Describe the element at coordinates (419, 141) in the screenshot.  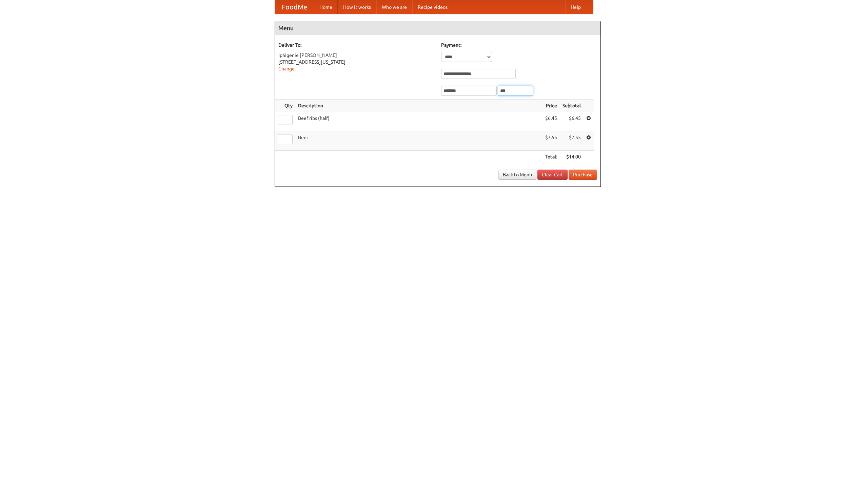
I see `td: Beer` at that location.